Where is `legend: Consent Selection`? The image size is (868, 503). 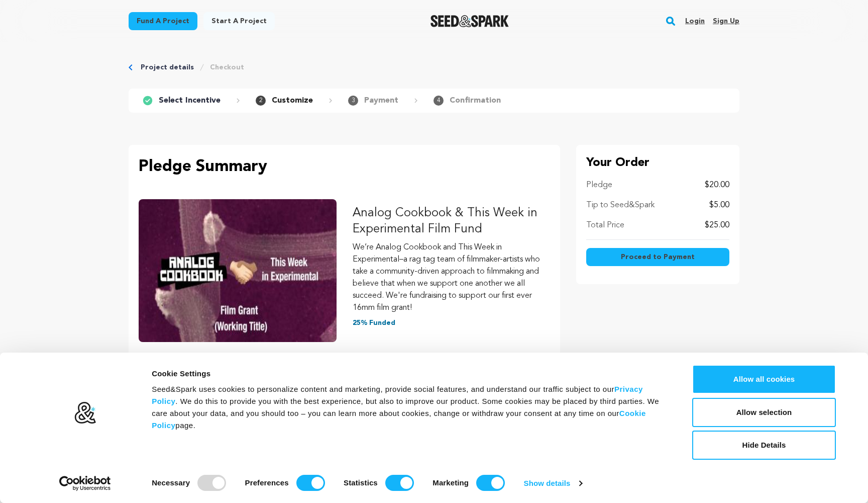
legend: Consent Selection is located at coordinates (151, 470).